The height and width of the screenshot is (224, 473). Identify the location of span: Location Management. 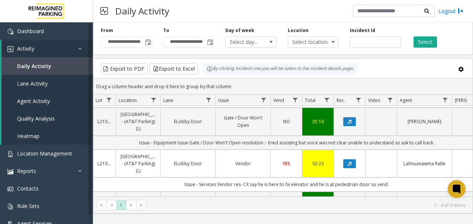
(45, 153).